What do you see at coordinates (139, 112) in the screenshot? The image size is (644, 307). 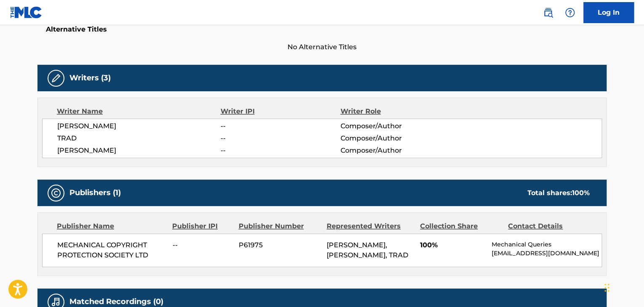 I see `div: Writer Name` at bounding box center [139, 112].